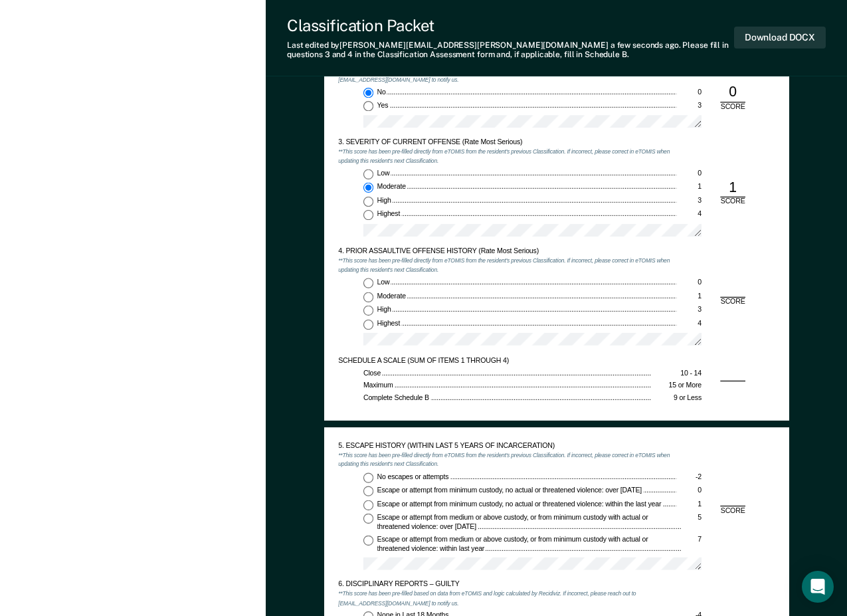 The image size is (847, 616). I want to click on div: 3. SEVERITY OF CURRENT OFFENSE (Rate Most Serious), so click(507, 143).